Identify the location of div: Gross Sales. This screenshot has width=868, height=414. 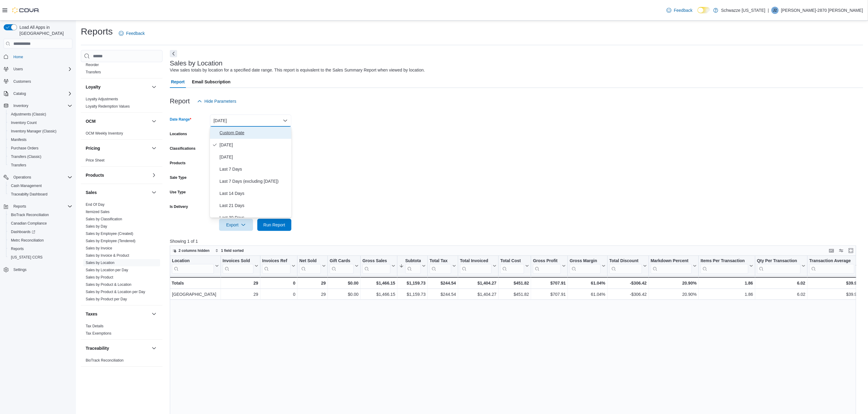
(376, 261).